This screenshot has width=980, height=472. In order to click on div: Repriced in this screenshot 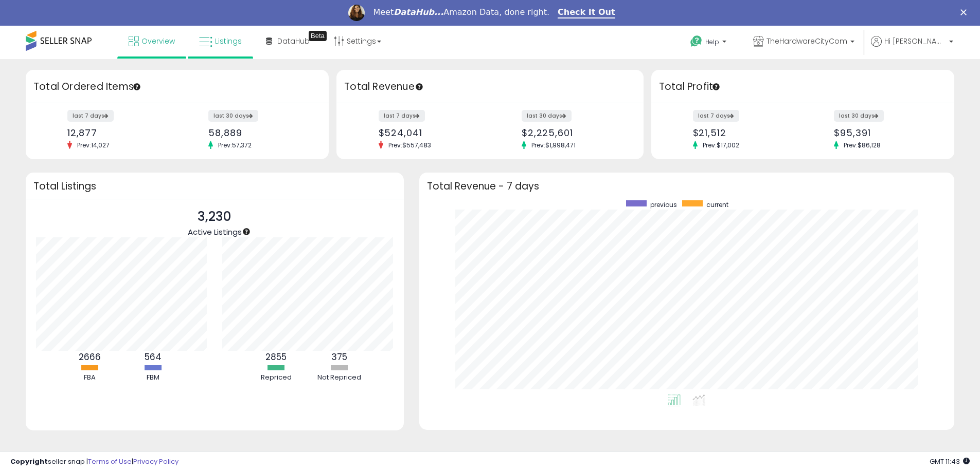, I will do `click(276, 377)`.